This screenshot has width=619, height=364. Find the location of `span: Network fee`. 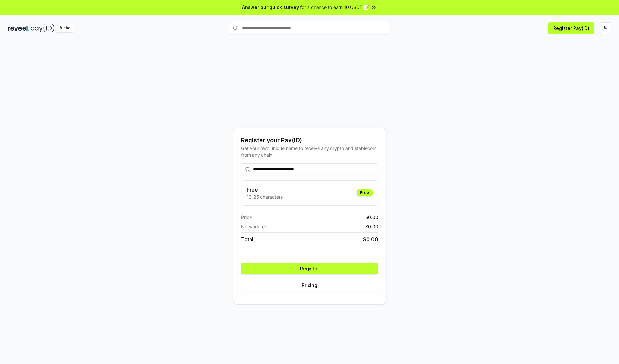

span: Network fee is located at coordinates (254, 226).